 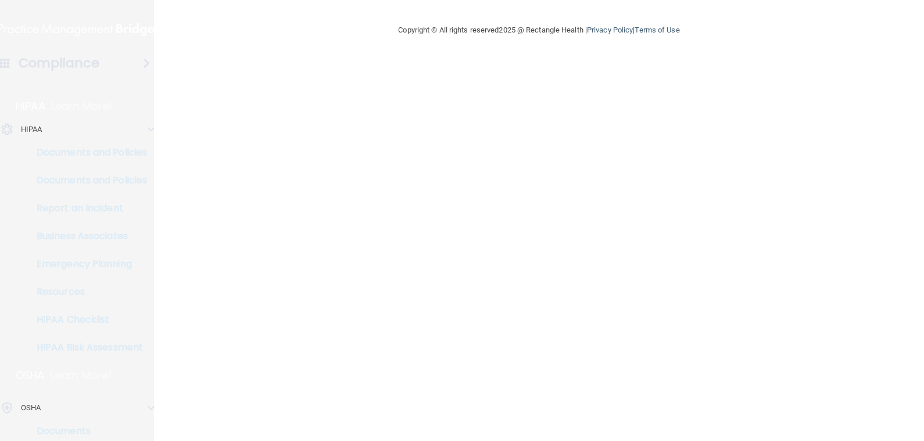 I want to click on p: Report an Incident, so click(x=87, y=209).